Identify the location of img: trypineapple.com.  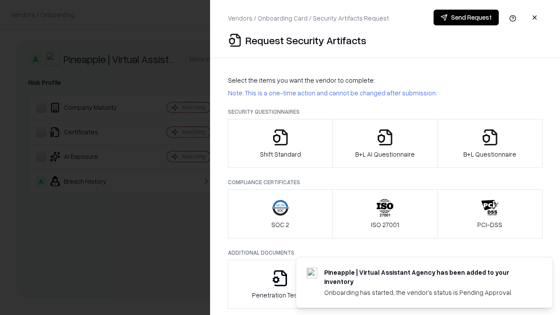
(312, 273).